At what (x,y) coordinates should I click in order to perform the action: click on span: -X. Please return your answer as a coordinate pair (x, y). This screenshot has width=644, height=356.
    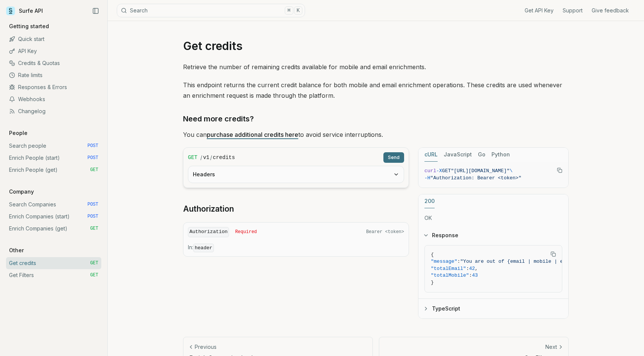
    Looking at the image, I should click on (439, 171).